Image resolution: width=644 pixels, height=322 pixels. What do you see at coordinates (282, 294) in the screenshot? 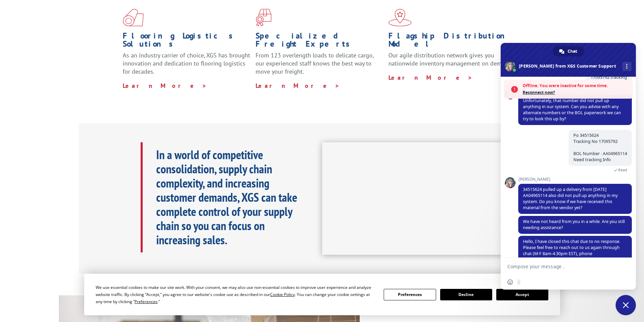
I see `span: Cookie Policy` at bounding box center [282, 294].